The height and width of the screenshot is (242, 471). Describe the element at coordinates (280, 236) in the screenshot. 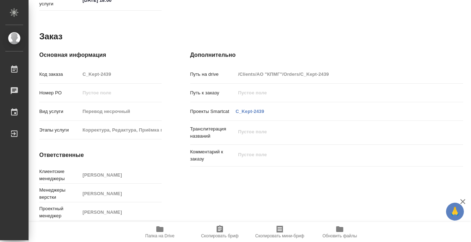

I see `span: Скопировать мини-бриф` at that location.